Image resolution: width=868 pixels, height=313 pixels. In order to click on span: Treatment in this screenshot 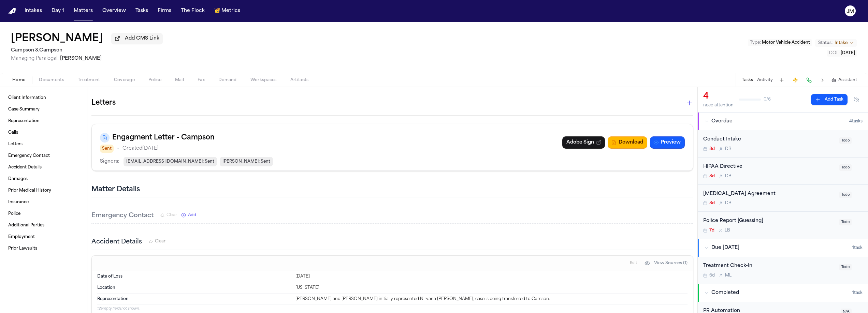, I will do `click(89, 80)`.